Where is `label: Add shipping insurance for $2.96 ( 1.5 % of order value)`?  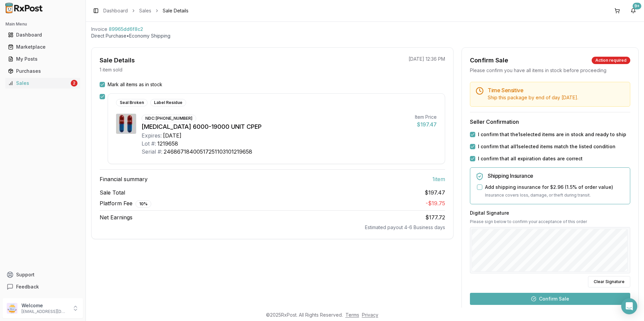 label: Add shipping insurance for $2.96 ( 1.5 % of order value) is located at coordinates (549, 187).